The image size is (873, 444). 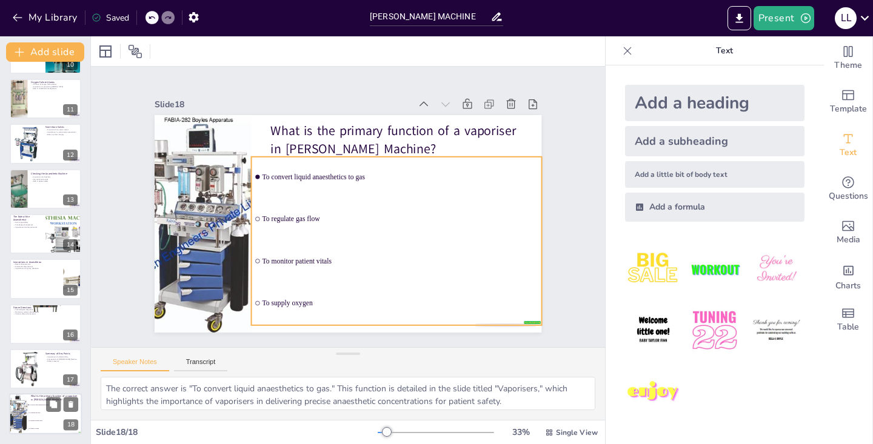 What do you see at coordinates (848, 58) in the screenshot?
I see `div: Change the overall theme` at bounding box center [848, 58].